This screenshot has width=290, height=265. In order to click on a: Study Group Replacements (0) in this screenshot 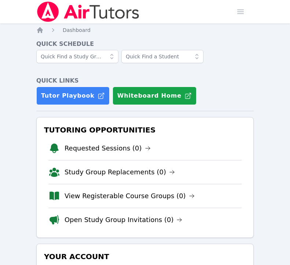, I will do `click(120, 172)`.